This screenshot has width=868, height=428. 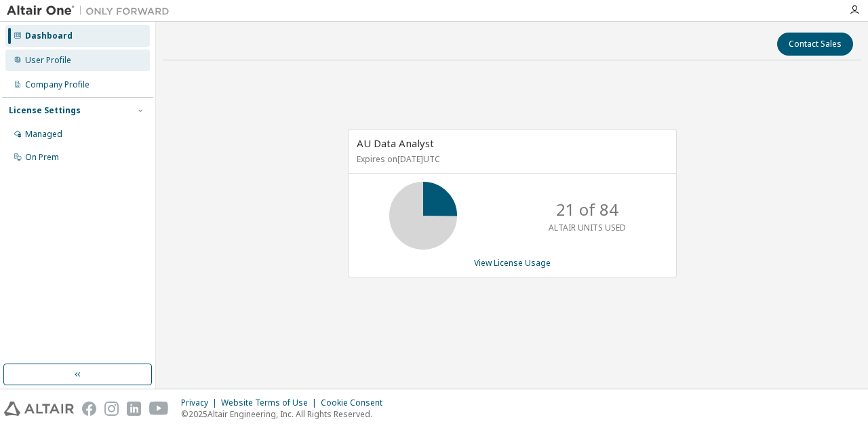 I want to click on p: 21 of 84, so click(x=587, y=210).